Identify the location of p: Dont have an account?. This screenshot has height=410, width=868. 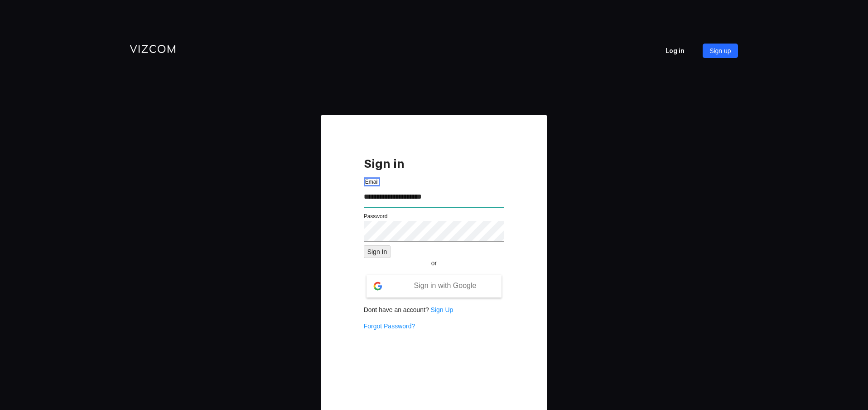
(434, 306).